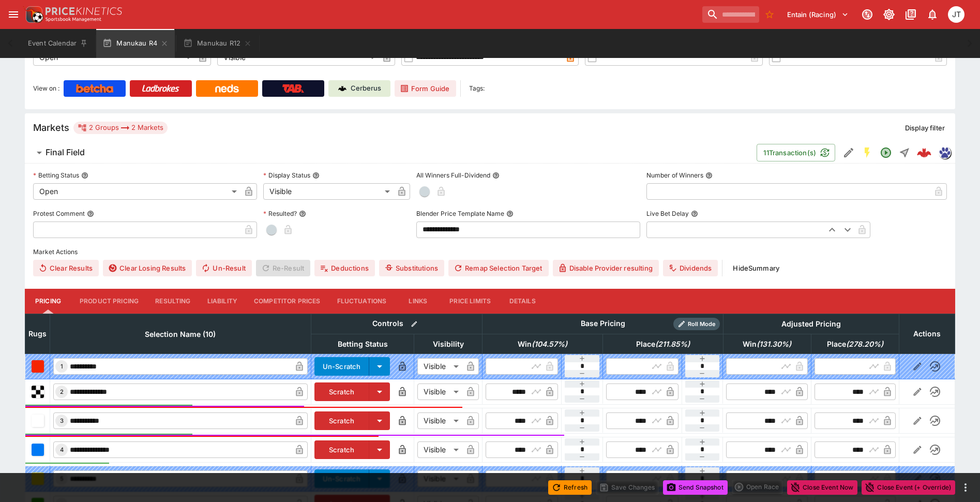  What do you see at coordinates (663, 344) in the screenshot?
I see `span: excl. Emergencies (200.06%)` at bounding box center [663, 344].